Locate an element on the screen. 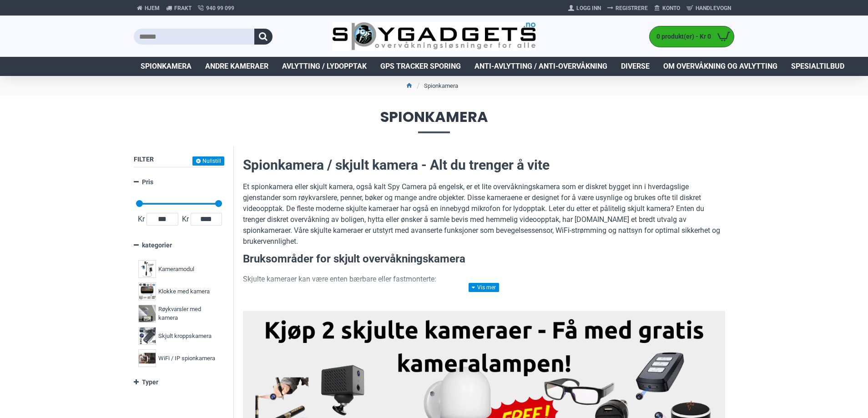 Image resolution: width=868 pixels, height=418 pixels. img: Klokke med kamera is located at coordinates (147, 291).